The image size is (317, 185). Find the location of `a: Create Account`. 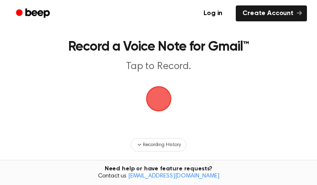

a: Create Account is located at coordinates (272, 13).